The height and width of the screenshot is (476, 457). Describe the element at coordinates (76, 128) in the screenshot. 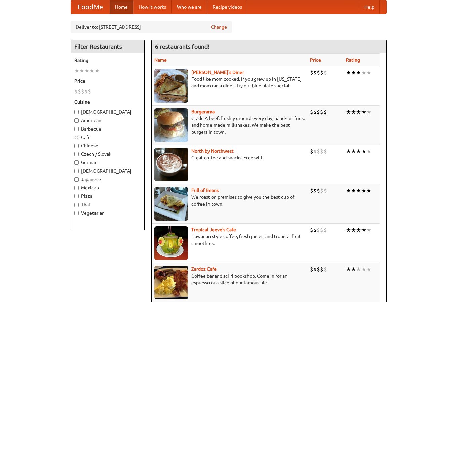

I see `input: Barbecue` at that location.